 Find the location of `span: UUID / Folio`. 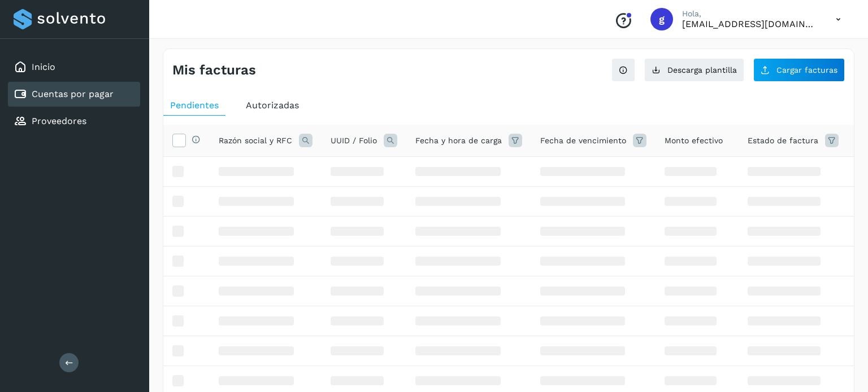

span: UUID / Folio is located at coordinates (354, 141).